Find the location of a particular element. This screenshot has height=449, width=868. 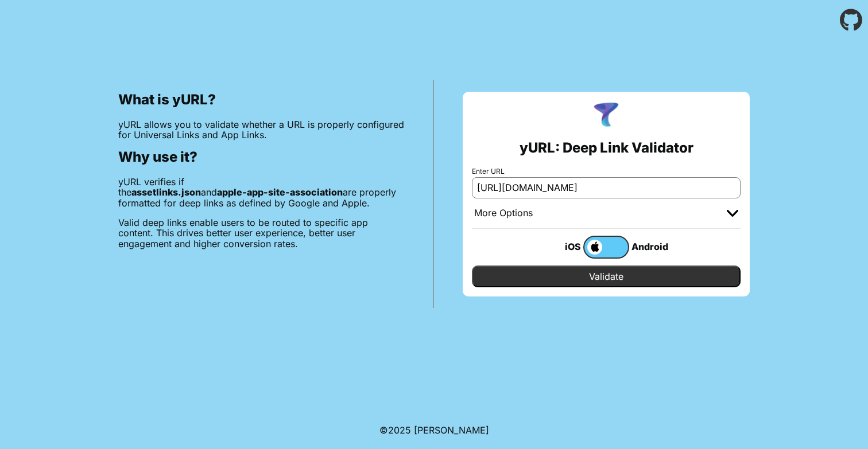

input: e.g. https://app.chayev.com/xyx is located at coordinates (606, 188).